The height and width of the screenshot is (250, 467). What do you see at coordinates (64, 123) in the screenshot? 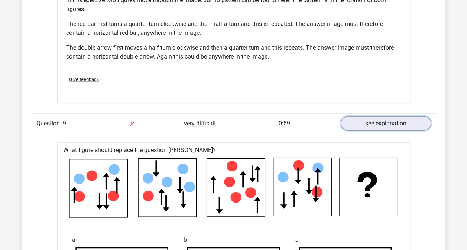
I see `span: 9` at bounding box center [64, 123].